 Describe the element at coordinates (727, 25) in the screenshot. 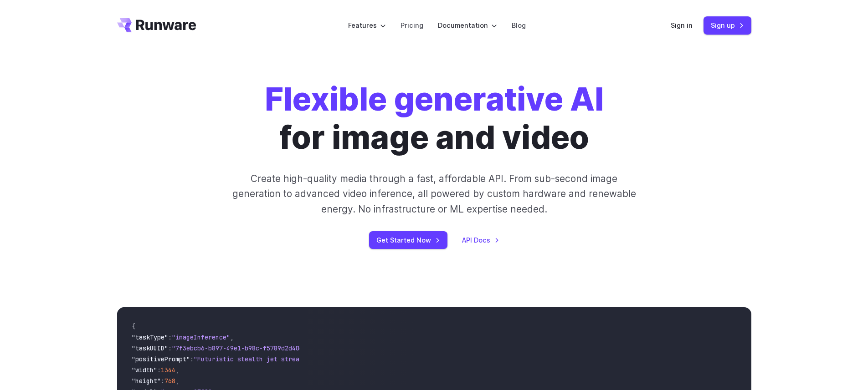

I see `a: Sign up` at that location.